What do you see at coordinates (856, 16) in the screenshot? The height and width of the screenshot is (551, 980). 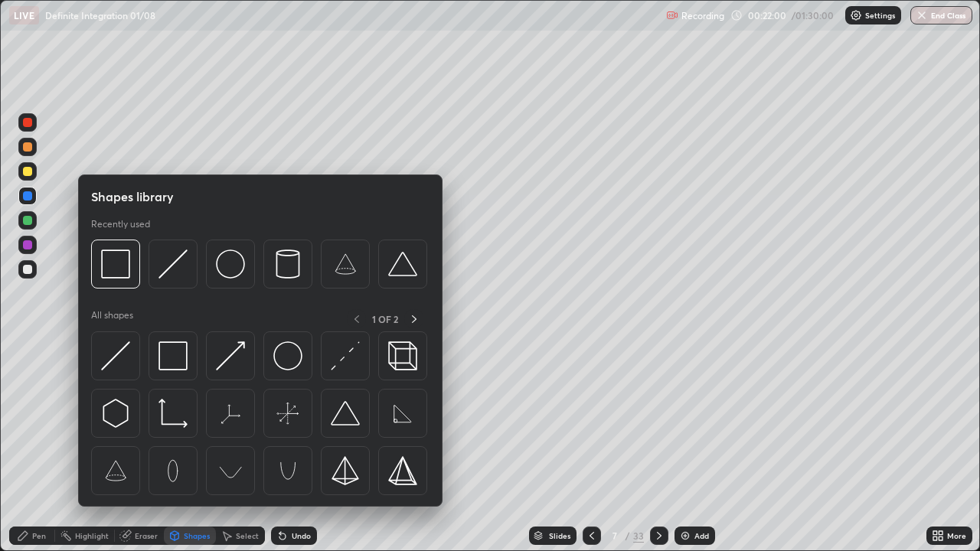 I see `img: class-settings-icons` at bounding box center [856, 16].